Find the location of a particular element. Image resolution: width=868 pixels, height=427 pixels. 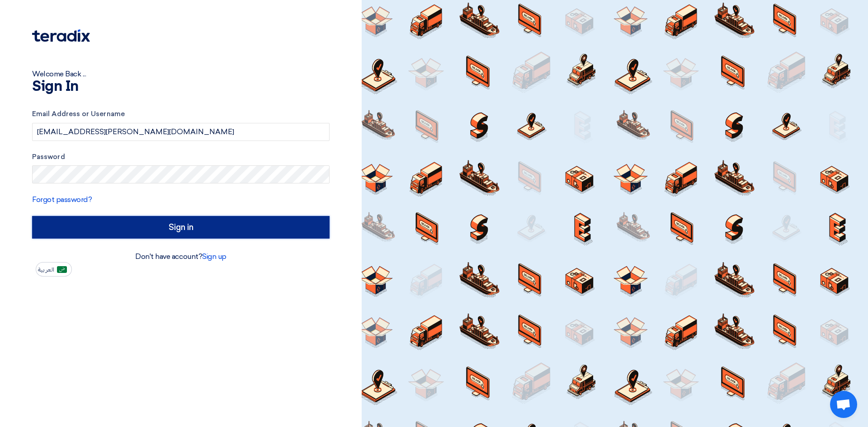

label: Email Address or Username is located at coordinates (181, 114).